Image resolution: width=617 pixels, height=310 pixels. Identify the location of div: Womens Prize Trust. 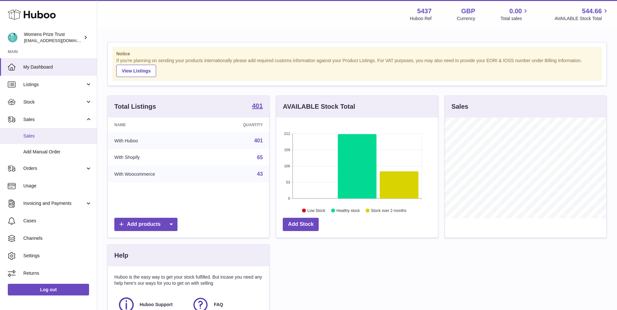
(53, 38).